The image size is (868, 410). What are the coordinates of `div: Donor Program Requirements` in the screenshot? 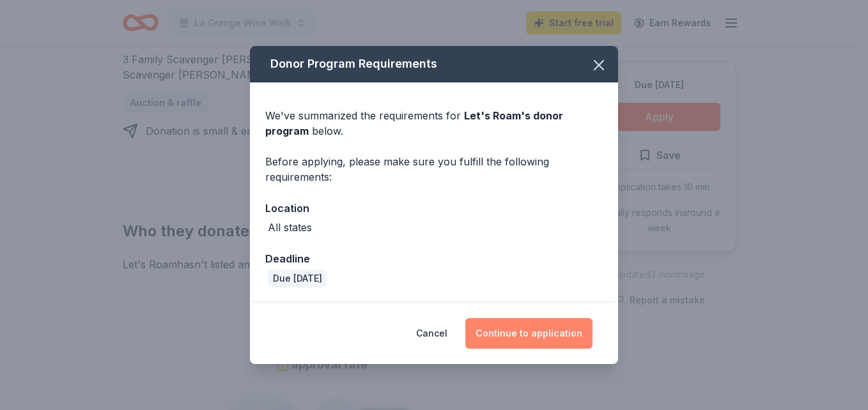 It's located at (434, 64).